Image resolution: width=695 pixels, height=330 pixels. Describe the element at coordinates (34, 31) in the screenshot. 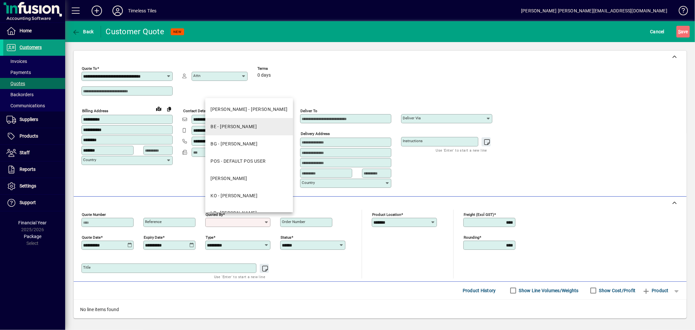

I see `a: Home` at that location.